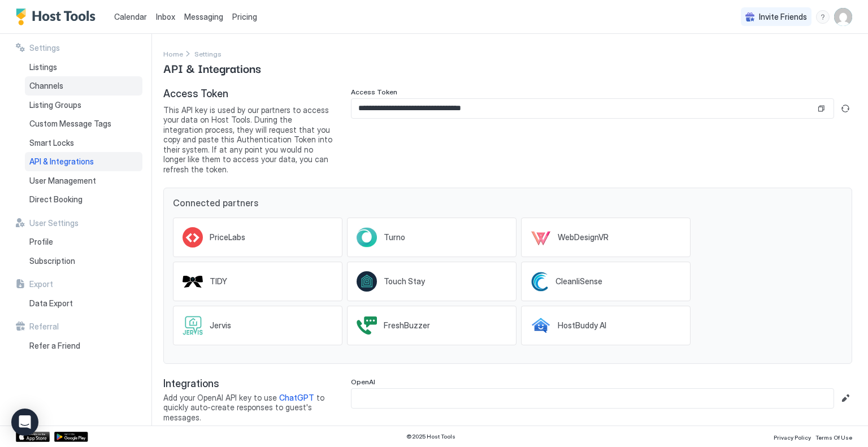 This screenshot has width=868, height=447. Describe the element at coordinates (404, 282) in the screenshot. I see `span: Touch Stay` at that location.